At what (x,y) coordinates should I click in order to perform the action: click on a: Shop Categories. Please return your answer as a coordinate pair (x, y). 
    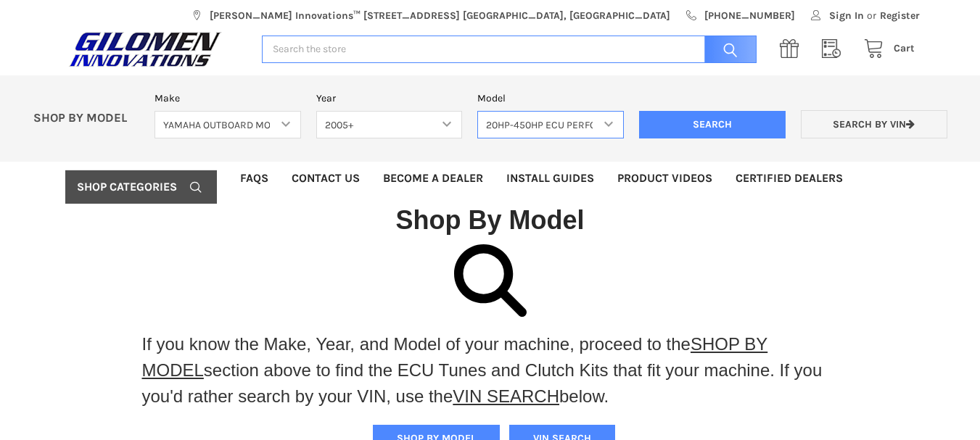
    Looking at the image, I should click on (141, 187).